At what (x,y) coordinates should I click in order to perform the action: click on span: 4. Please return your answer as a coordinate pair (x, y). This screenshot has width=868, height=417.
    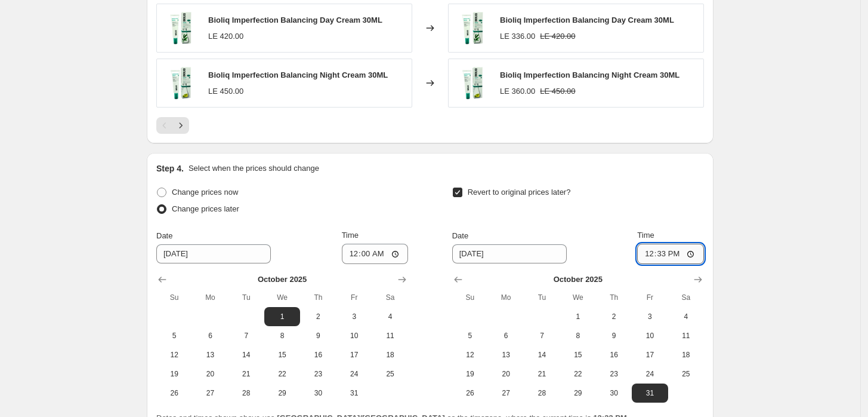
    Looking at the image, I should click on (686, 316).